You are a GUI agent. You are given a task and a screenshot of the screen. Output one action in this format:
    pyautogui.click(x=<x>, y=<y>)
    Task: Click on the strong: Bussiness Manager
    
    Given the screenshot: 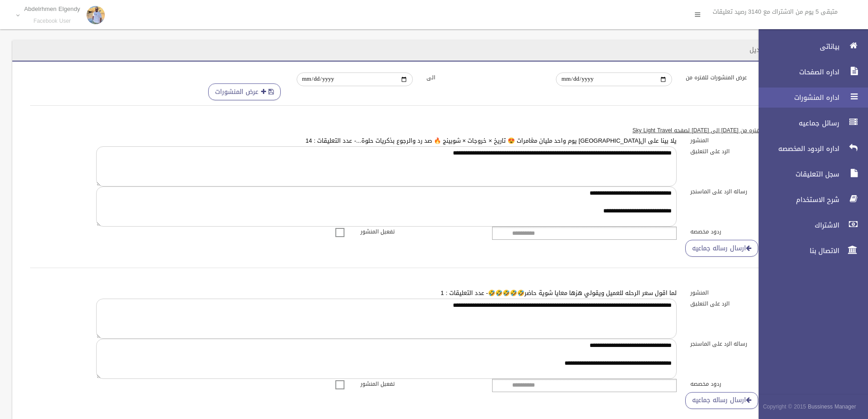 What is the action you would take?
    pyautogui.click(x=832, y=406)
    